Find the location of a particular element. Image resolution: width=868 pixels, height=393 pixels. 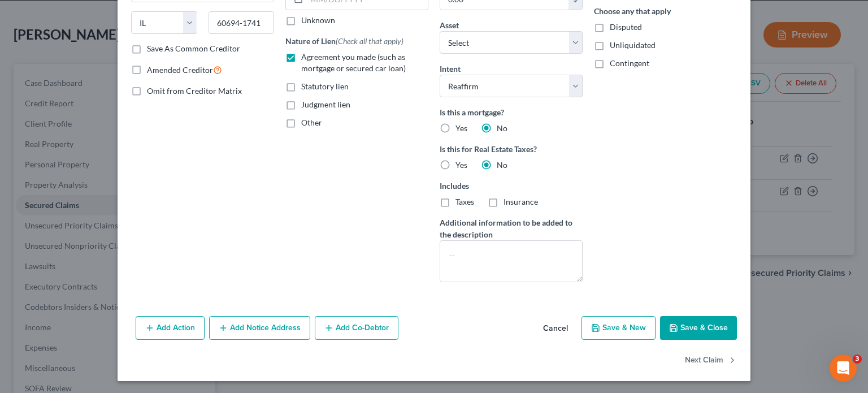

label: Is this for Real Estate Taxes? is located at coordinates (511, 149).